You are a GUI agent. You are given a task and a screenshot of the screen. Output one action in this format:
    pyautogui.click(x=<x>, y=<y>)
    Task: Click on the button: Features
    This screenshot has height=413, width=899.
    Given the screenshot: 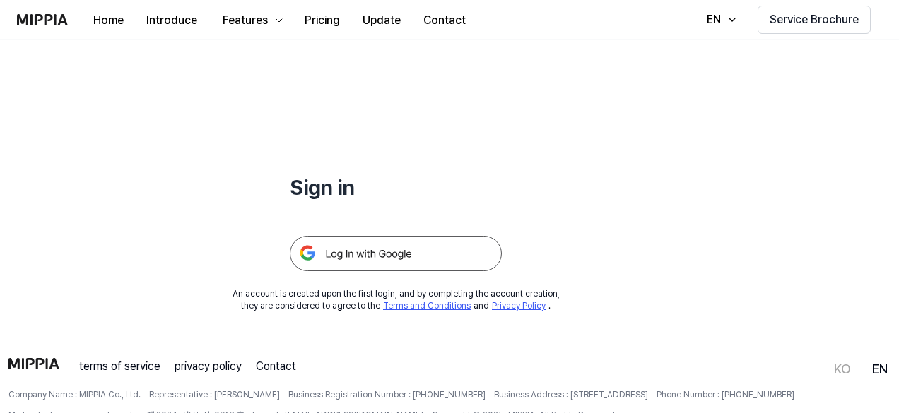 What is the action you would take?
    pyautogui.click(x=251, y=20)
    